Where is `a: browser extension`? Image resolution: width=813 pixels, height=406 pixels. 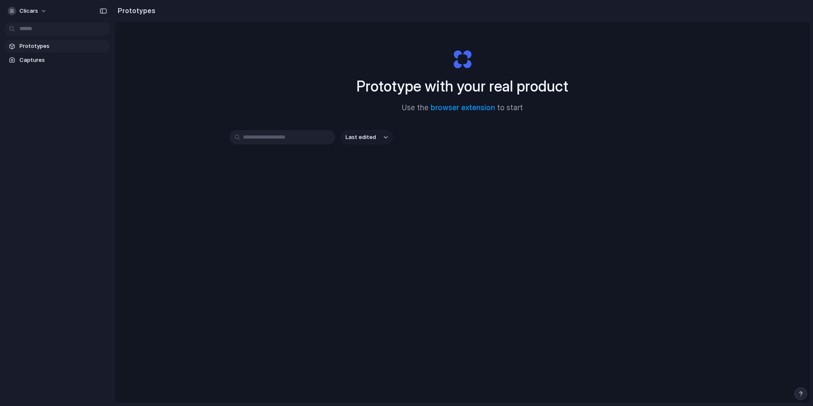 a: browser extension is located at coordinates (463, 108).